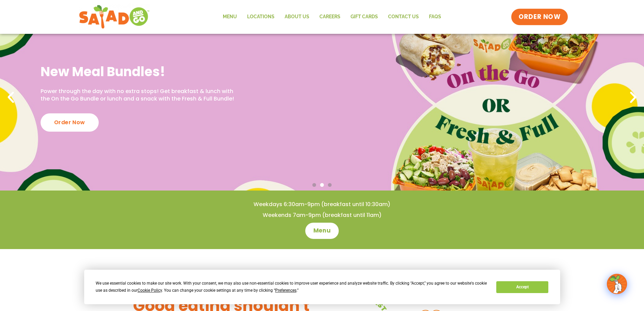  I want to click on div: Previous slide, so click(11, 97).